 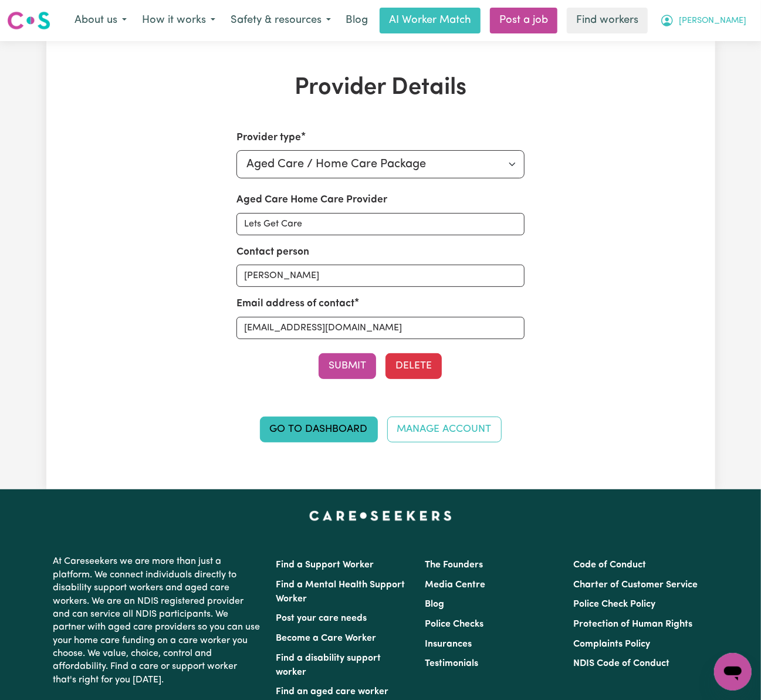 I want to click on a: NDIS Code of Conduct, so click(x=622, y=664).